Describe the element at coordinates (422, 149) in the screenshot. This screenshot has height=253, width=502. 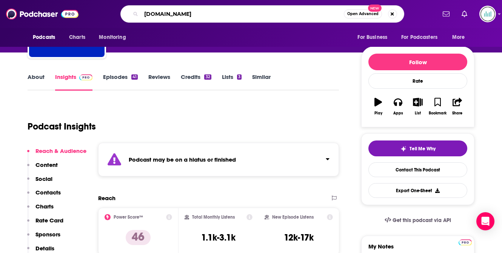
I see `span: Tell Me Why` at that location.